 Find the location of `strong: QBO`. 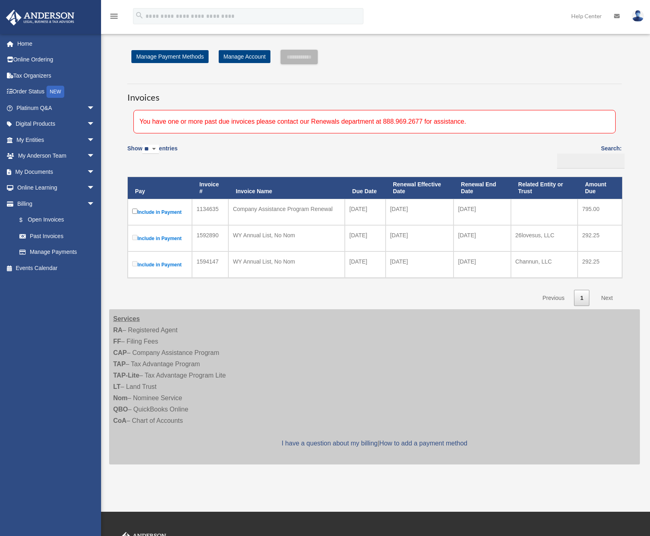

strong: QBO is located at coordinates (120, 409).